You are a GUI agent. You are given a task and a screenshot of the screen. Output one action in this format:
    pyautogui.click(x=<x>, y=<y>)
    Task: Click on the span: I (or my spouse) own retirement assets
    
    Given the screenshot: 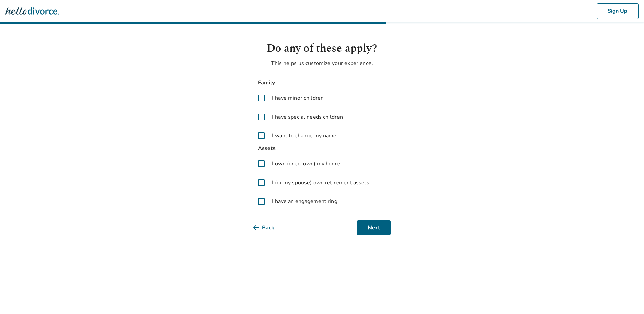 What is the action you would take?
    pyautogui.click(x=320, y=183)
    